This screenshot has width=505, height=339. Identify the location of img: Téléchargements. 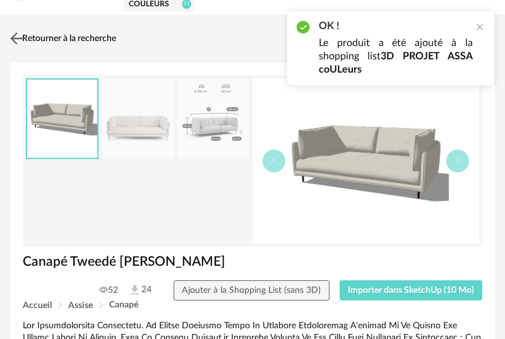
(134, 290).